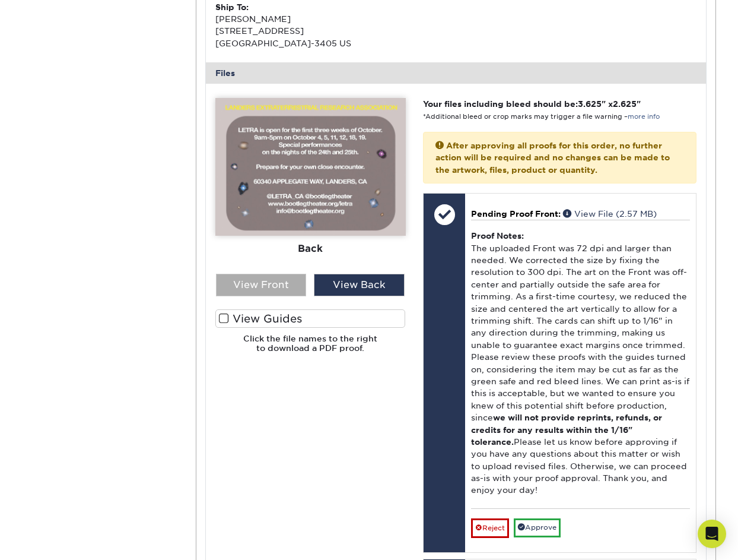 The height and width of the screenshot is (560, 738). I want to click on span: 2.625, so click(625, 104).